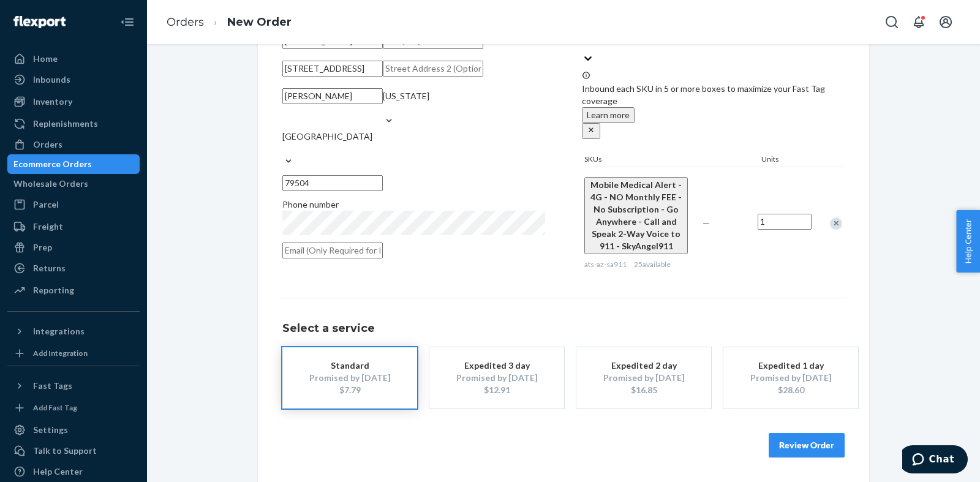  Describe the element at coordinates (74, 386) in the screenshot. I see `button: Fast Tags` at that location.